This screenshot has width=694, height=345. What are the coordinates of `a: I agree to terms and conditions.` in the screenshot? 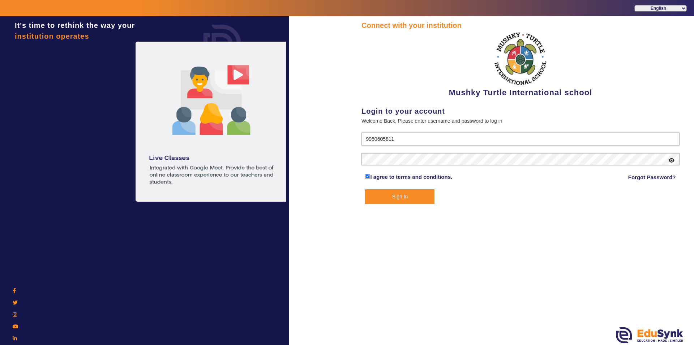 It's located at (411, 176).